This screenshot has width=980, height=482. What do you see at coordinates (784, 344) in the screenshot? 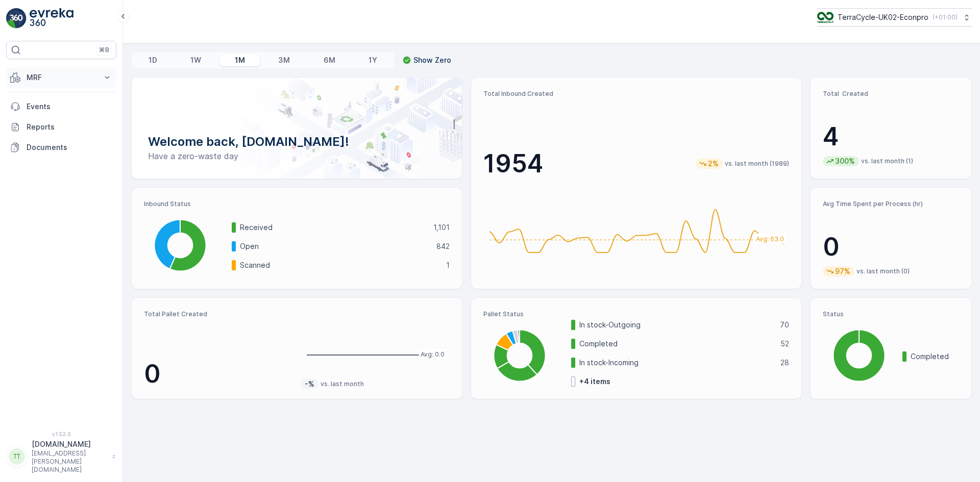
I see `p: 52` at bounding box center [784, 344].